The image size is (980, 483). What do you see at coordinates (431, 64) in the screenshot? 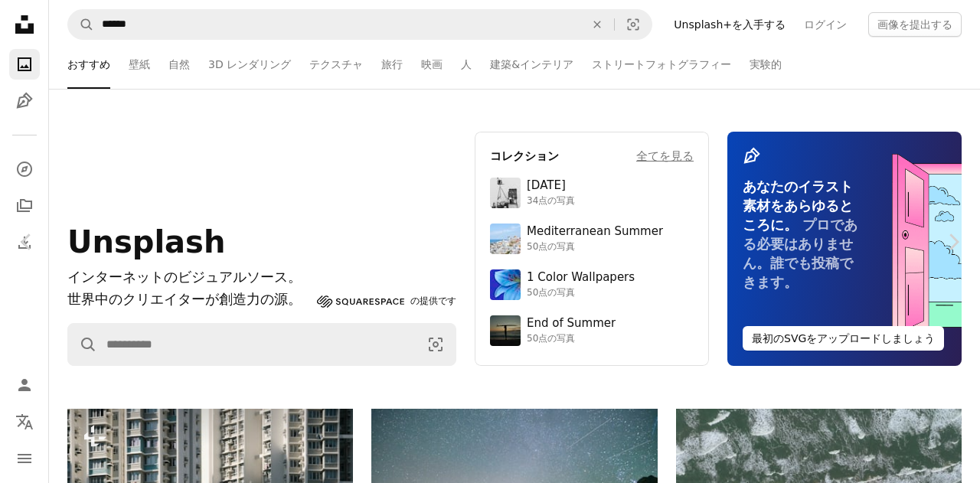
I see `a: 映画` at bounding box center [431, 64].